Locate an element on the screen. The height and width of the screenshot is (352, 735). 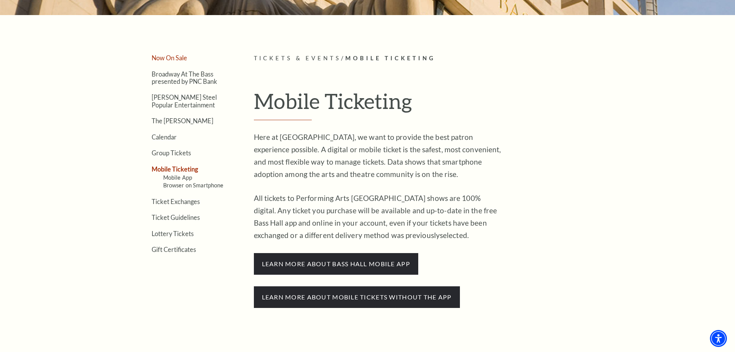
span: Learn more about mobile tickets without the app is located at coordinates (357, 297).